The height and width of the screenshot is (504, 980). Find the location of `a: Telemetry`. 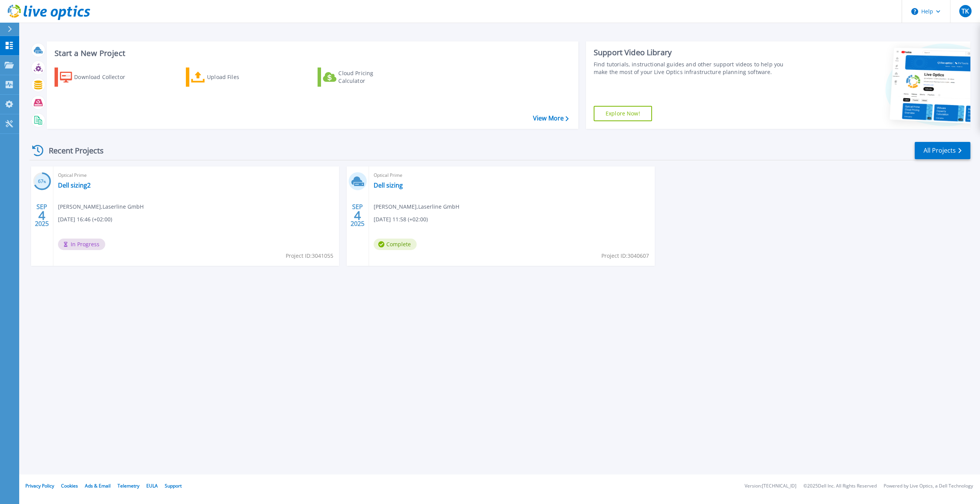

a: Telemetry is located at coordinates (128, 486).